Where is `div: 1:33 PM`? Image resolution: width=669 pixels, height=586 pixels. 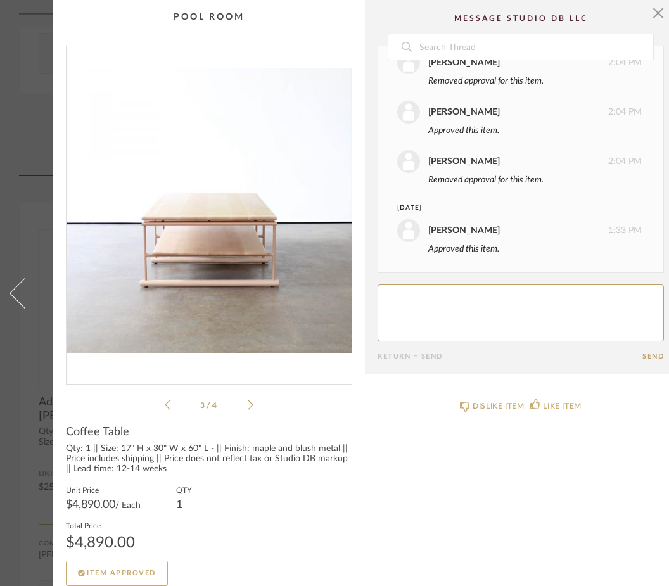
div: 1:33 PM is located at coordinates (520, 231).